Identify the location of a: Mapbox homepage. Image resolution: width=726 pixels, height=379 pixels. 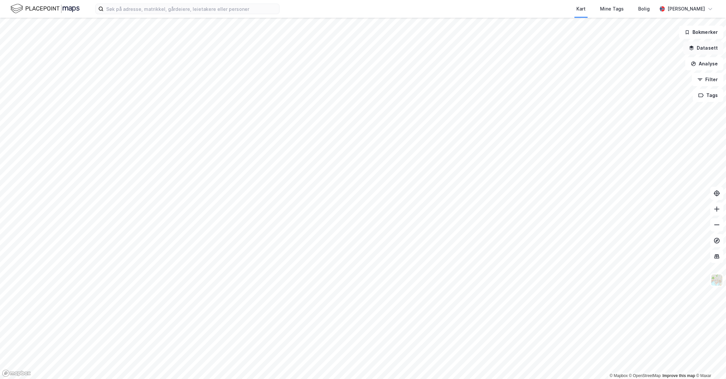
(16, 373).